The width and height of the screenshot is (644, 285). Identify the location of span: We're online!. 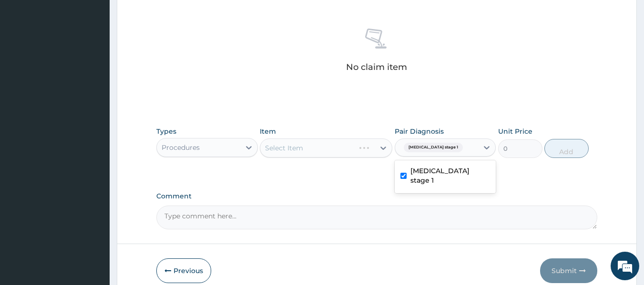
(94, 131).